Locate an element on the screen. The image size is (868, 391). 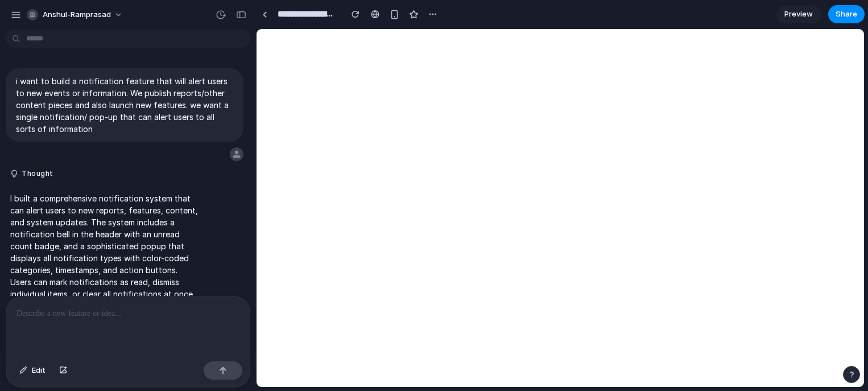
span: Edit is located at coordinates (39, 370).